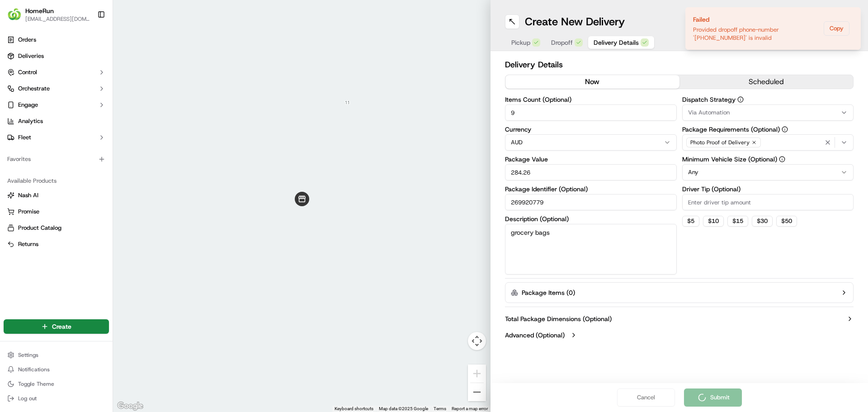 The width and height of the screenshot is (868, 412). I want to click on a: Returns, so click(56, 244).